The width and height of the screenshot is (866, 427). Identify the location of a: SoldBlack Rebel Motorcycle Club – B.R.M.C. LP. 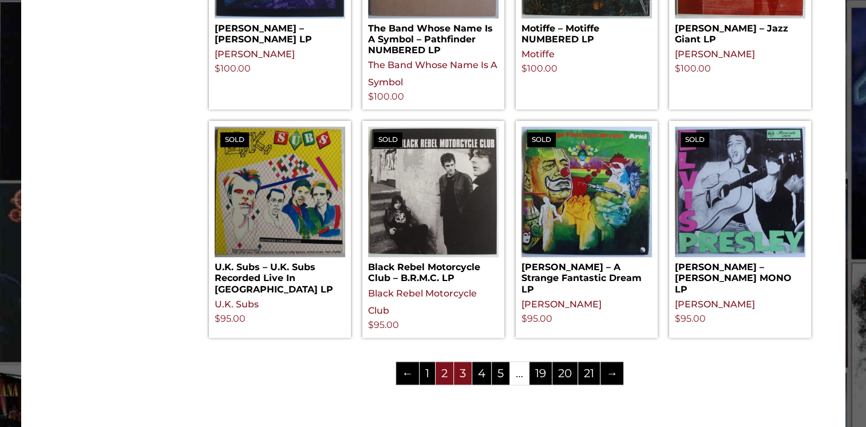
(433, 205).